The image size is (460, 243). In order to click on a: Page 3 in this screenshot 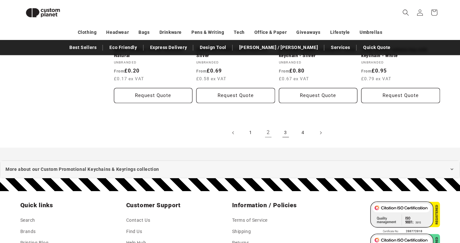, I will do `click(285, 133)`.